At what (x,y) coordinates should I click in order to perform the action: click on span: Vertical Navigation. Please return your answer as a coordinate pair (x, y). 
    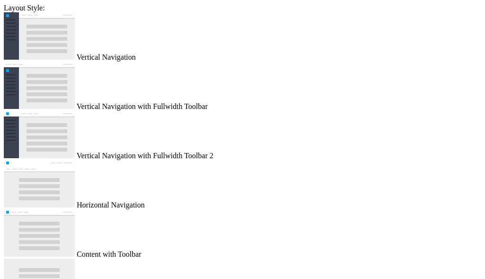
    Looking at the image, I should click on (106, 57).